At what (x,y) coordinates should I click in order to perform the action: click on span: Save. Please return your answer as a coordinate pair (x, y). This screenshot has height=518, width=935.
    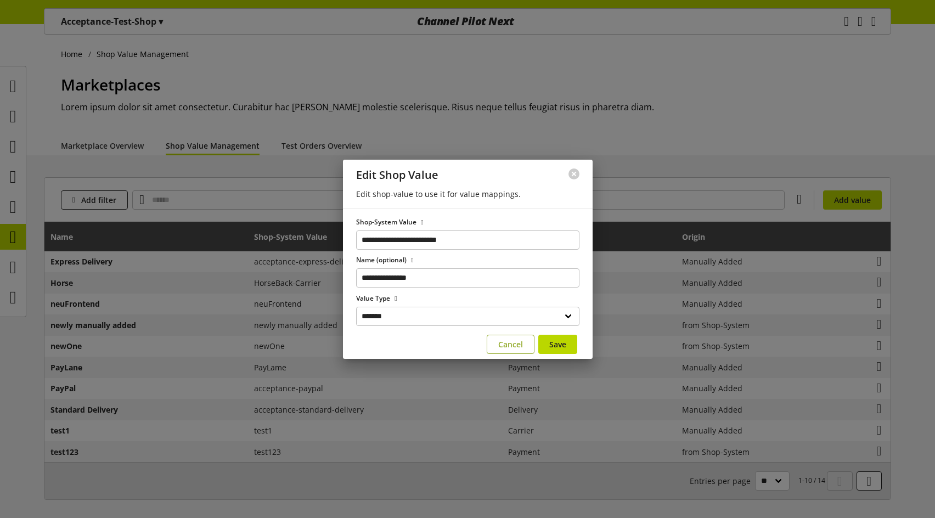
    Looking at the image, I should click on (557, 344).